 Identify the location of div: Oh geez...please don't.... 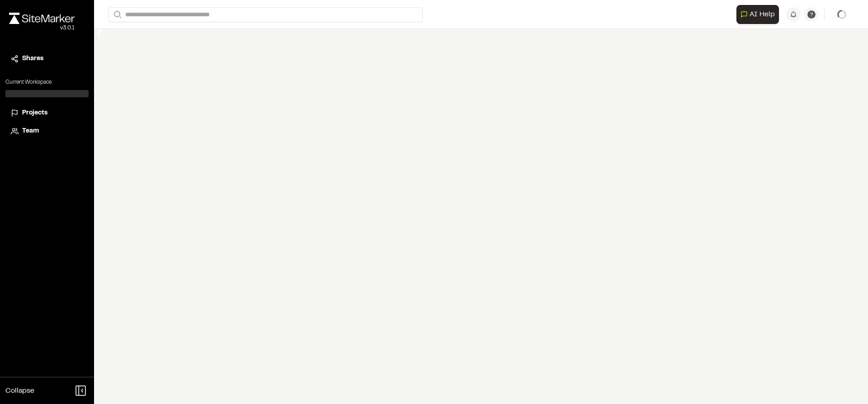
(42, 28).